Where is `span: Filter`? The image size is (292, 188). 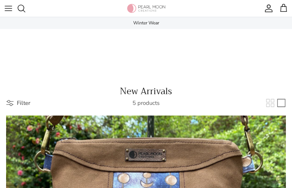
span: Filter is located at coordinates (24, 103).